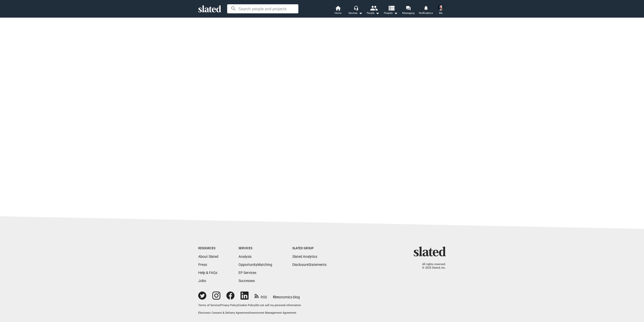 This screenshot has height=322, width=644. I want to click on a: Analysis, so click(245, 256).